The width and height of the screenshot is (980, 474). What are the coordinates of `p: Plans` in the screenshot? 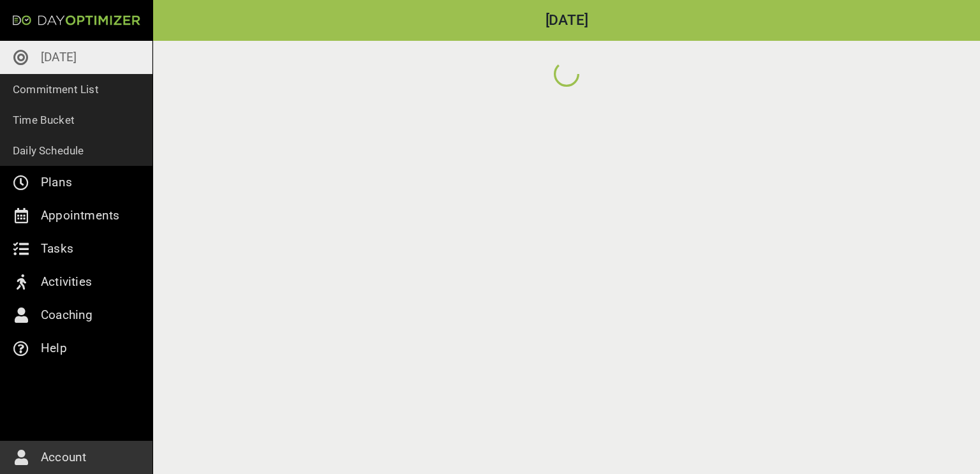 It's located at (56, 182).